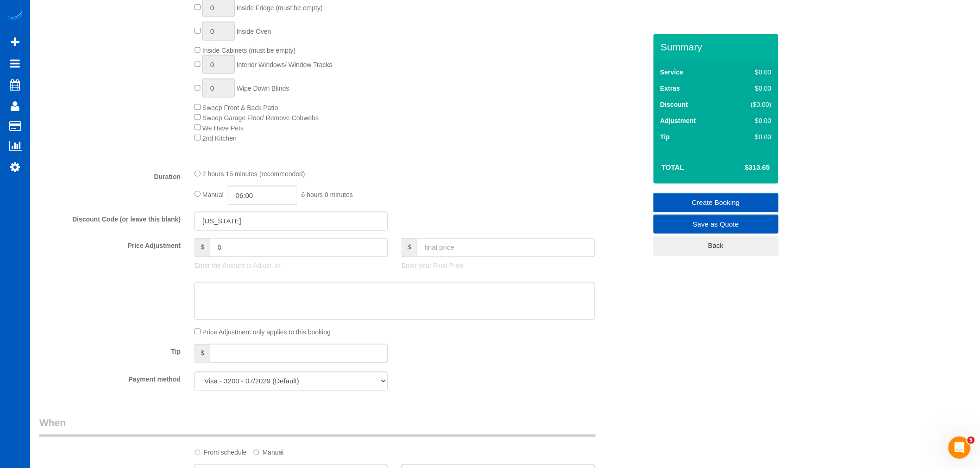 This screenshot has width=980, height=468. I want to click on img: Automaid Logo, so click(15, 15).